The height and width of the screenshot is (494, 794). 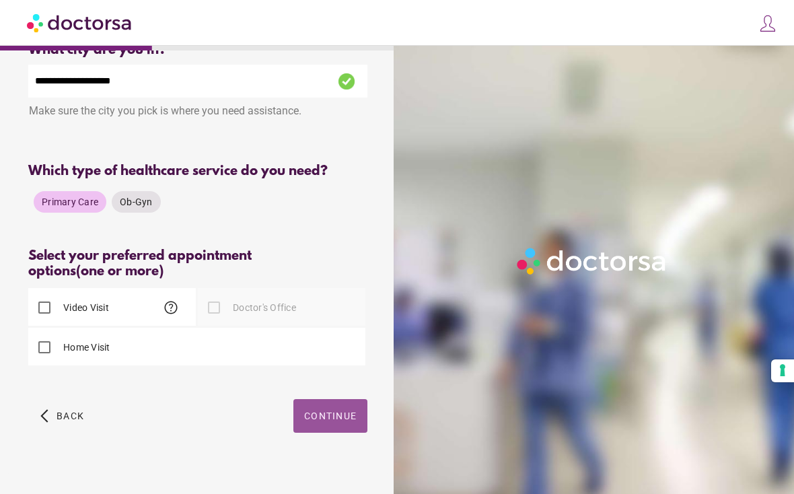 What do you see at coordinates (85, 347) in the screenshot?
I see `label: Home Visit` at bounding box center [85, 347].